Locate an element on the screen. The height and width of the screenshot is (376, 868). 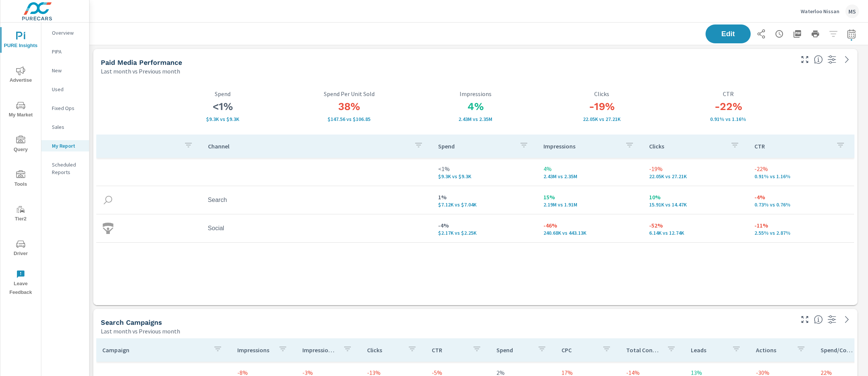
p: Waterloo Nissan is located at coordinates (820, 12).